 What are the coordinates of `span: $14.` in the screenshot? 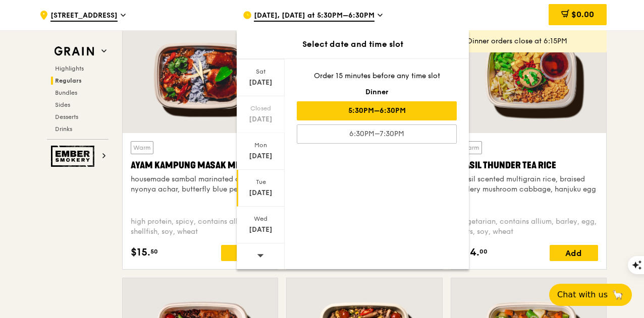 It's located at (469, 252).